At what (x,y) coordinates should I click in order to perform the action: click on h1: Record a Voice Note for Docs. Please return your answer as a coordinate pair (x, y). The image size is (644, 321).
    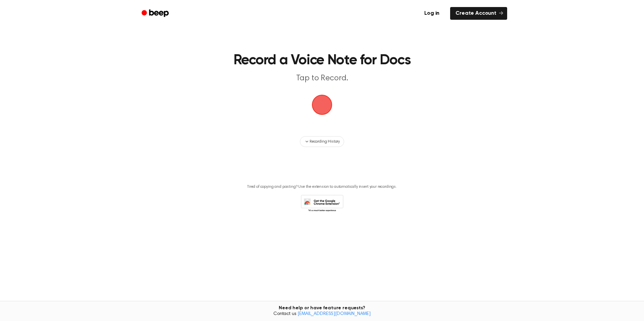
    Looking at the image, I should click on (322, 61).